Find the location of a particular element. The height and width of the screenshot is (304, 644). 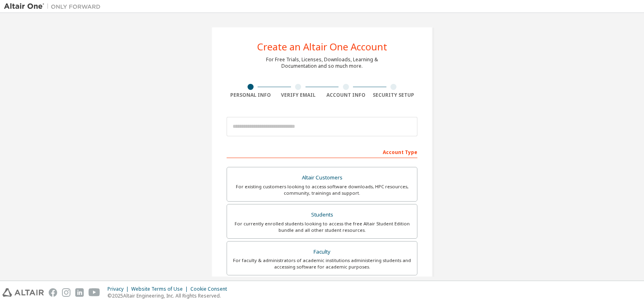

img: facebook.svg is located at coordinates (53, 292).